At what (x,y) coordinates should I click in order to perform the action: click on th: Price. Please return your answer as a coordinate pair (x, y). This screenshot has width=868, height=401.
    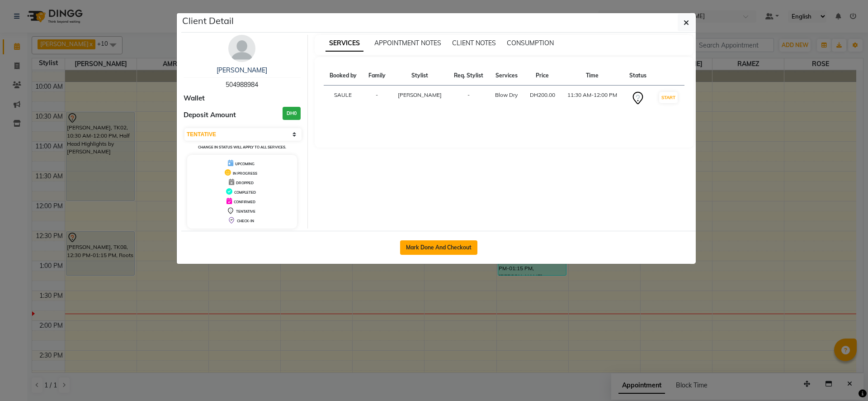
    Looking at the image, I should click on (542, 75).